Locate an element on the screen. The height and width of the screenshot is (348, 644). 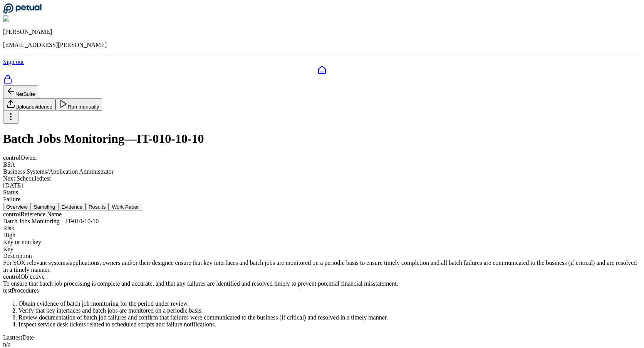
li: Obtain evidence of batch job monitoring for the period under review. is located at coordinates (330, 304).